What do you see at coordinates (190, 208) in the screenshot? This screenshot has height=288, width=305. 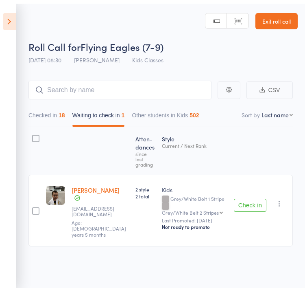 I see `div: Grey/White Belt 2 Stripes` at bounding box center [190, 208].